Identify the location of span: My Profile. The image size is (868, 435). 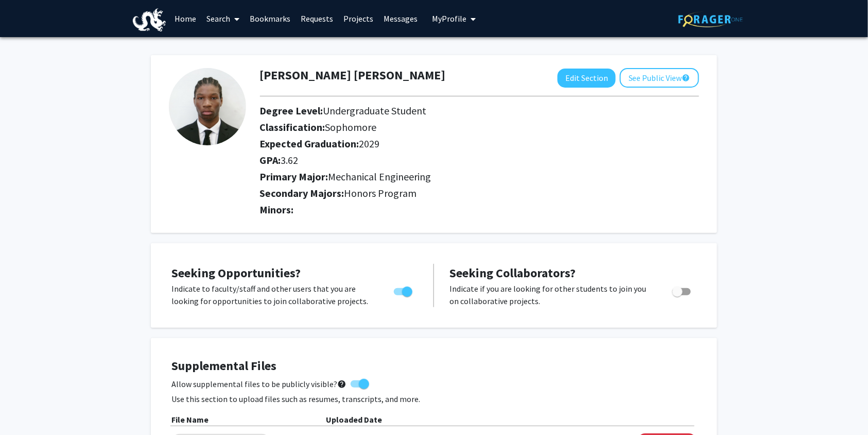
(449, 19).